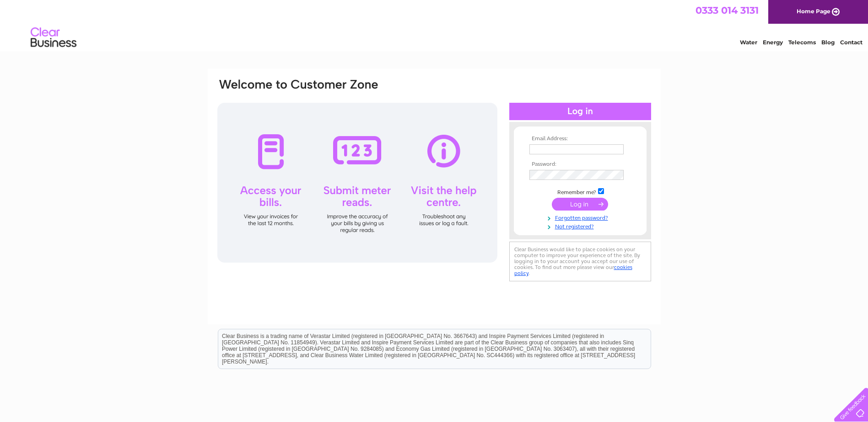  I want to click on a: cookies policy, so click(573, 270).